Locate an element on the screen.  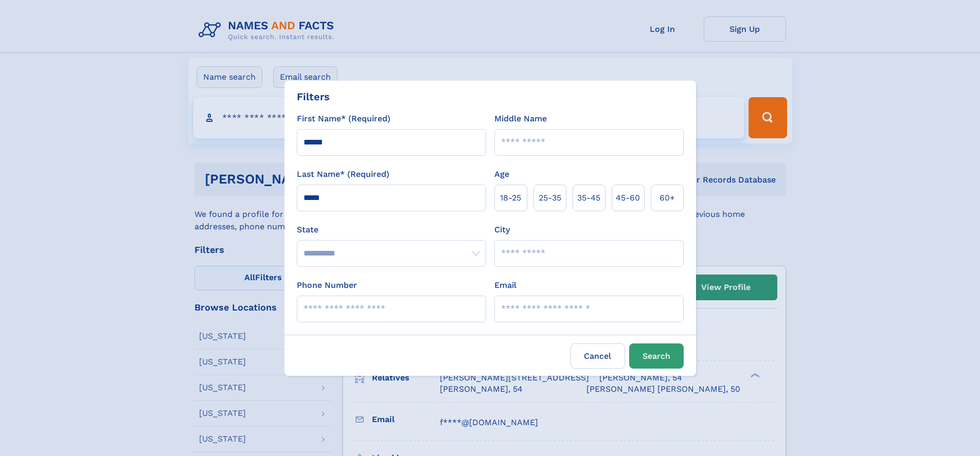
label: Age is located at coordinates (502, 175).